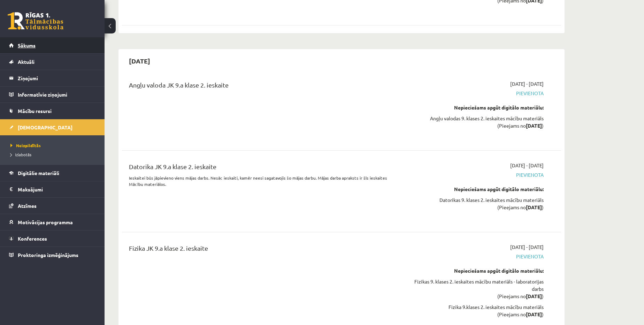 The height and width of the screenshot is (325, 644). What do you see at coordinates (57, 78) in the screenshot?
I see `legend: Ziņojumi` at bounding box center [57, 78].